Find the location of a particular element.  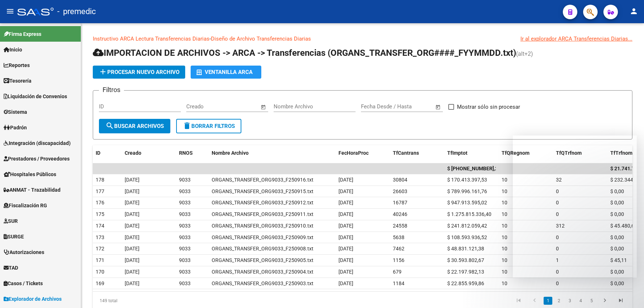

button: Buscar Archivos is located at coordinates (135, 126).